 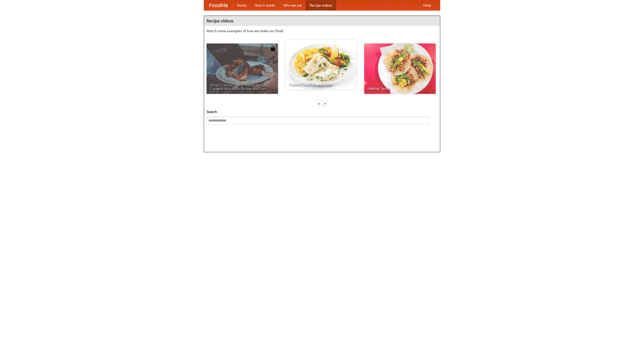 What do you see at coordinates (293, 5) in the screenshot?
I see `a: Who we are` at bounding box center [293, 5].